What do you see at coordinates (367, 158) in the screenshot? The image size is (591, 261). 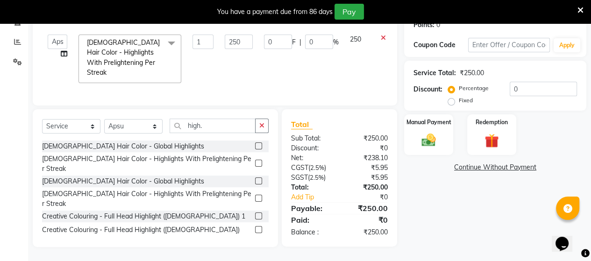 I see `div: ₹238.10` at bounding box center [367, 158].